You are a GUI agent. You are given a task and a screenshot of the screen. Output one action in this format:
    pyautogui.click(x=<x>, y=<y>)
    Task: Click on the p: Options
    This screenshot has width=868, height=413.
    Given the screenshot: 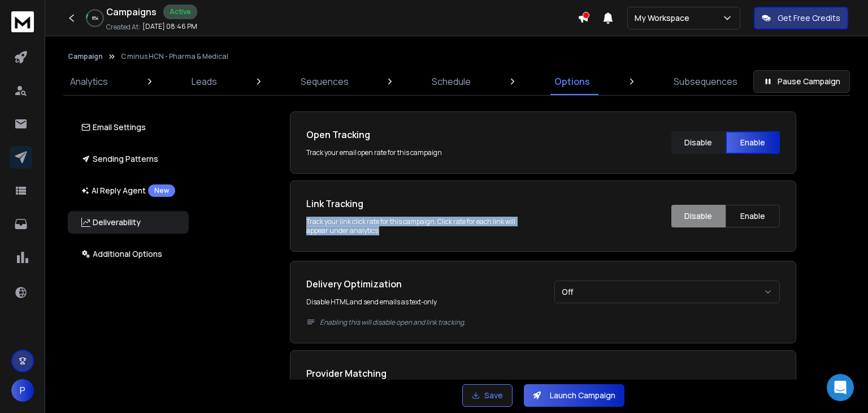 What is the action you would take?
    pyautogui.click(x=572, y=81)
    